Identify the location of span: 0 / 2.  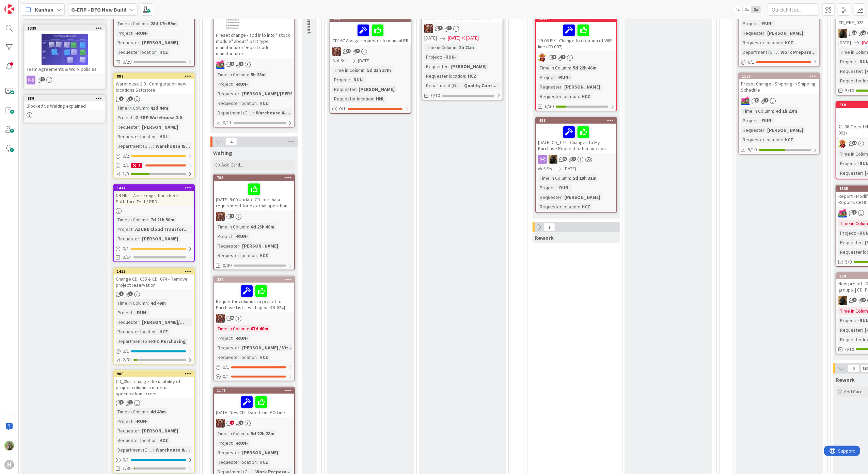
(126, 156).